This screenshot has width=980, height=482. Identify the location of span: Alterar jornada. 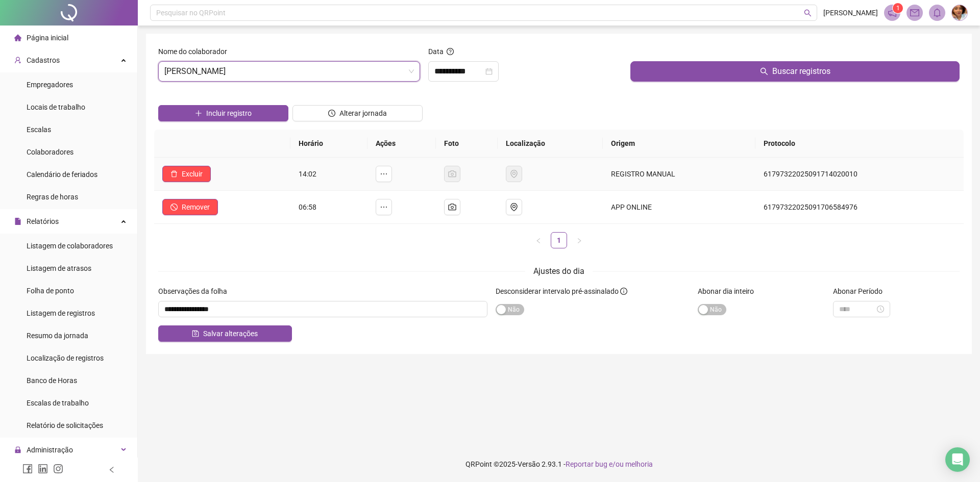
(363, 113).